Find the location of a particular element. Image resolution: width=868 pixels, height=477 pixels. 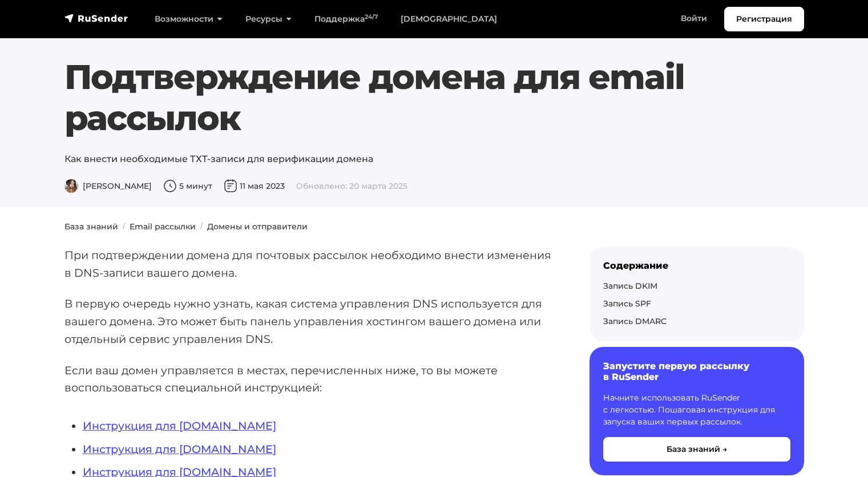

h6: Запустите первую рассылку в RuSender is located at coordinates (696, 371).